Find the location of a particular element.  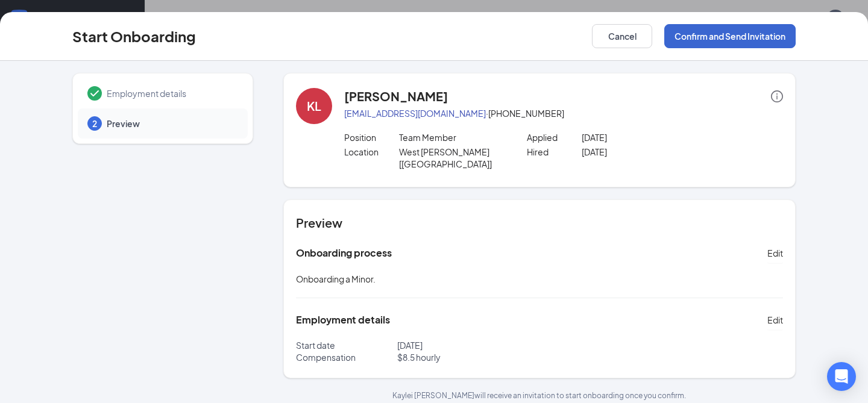

span: info-circle is located at coordinates (777, 96).